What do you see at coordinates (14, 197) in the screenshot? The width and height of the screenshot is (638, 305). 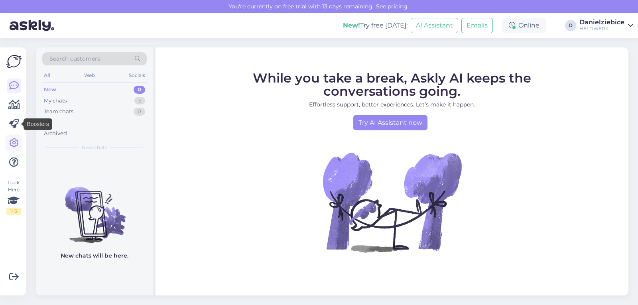 I see `div: Look Here` at bounding box center [14, 197].